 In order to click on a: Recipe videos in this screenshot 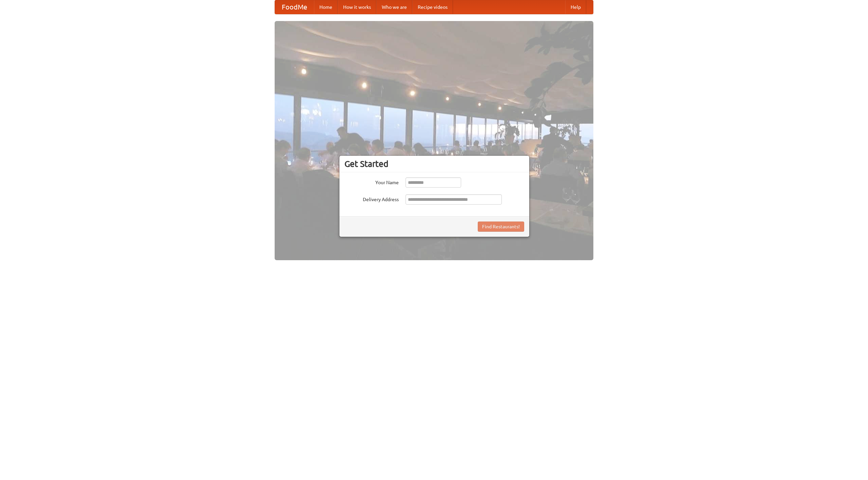, I will do `click(432, 7)`.